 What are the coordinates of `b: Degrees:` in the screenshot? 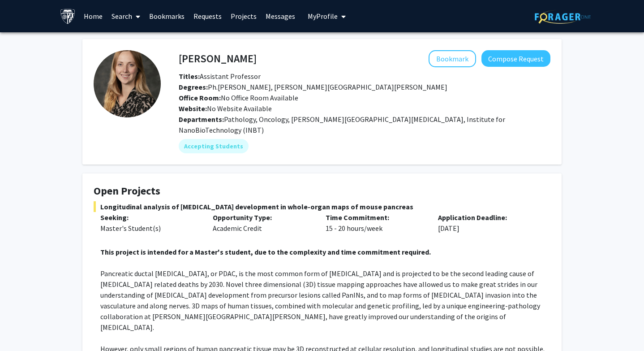 It's located at (193, 87).